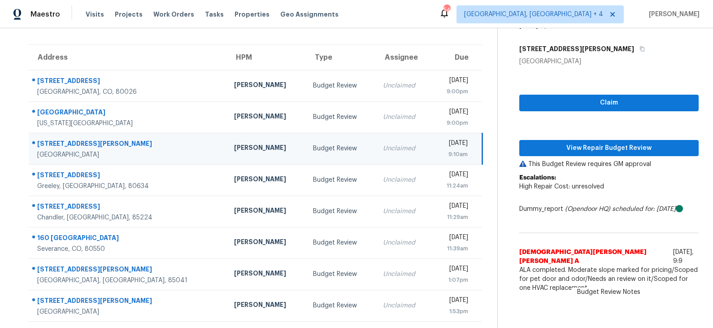 The width and height of the screenshot is (713, 328). I want to click on span: Work Orders, so click(174, 14).